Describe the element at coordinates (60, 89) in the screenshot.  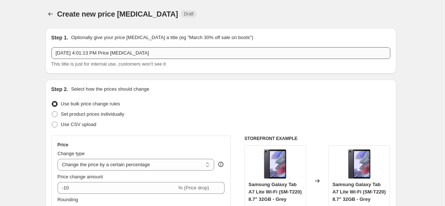
I see `h2: Step 2.` at that location.